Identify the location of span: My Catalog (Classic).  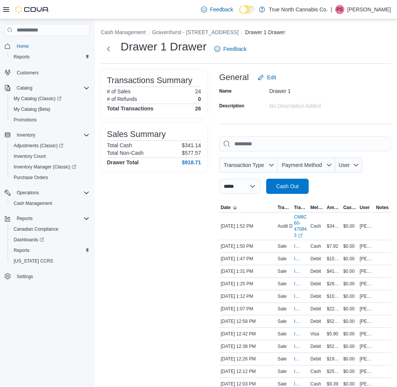
(38, 99).